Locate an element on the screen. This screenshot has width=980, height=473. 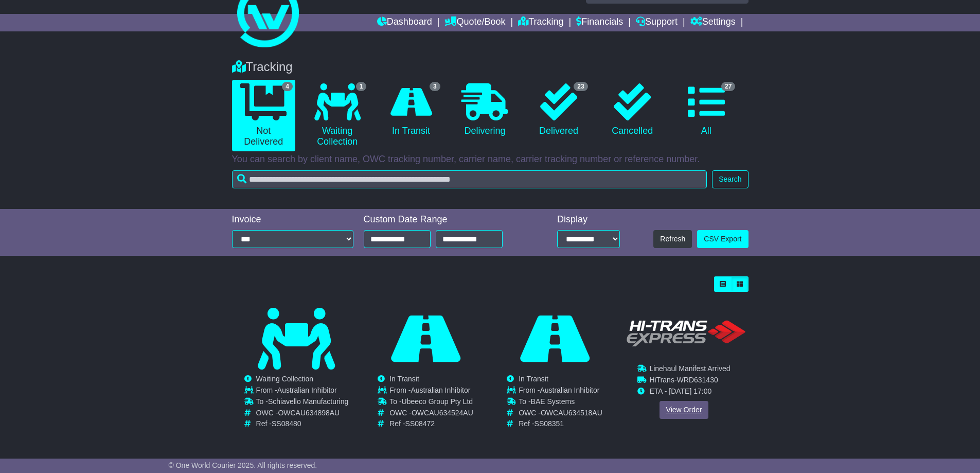
div: Display is located at coordinates (588, 220).